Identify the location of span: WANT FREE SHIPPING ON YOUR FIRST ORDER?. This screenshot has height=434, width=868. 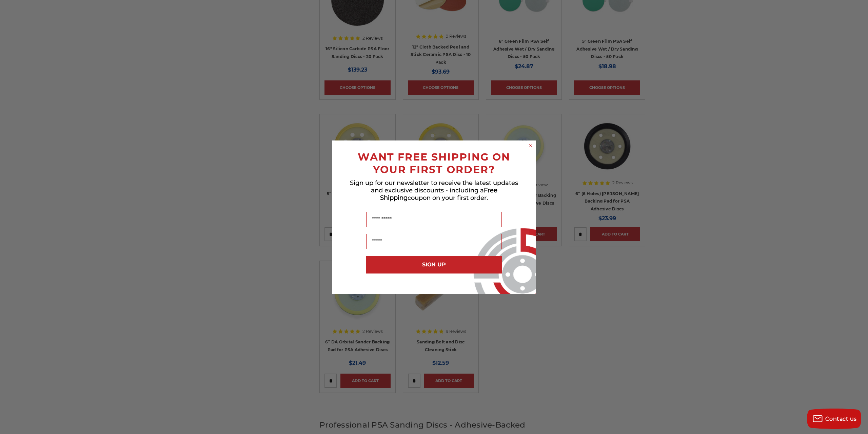
(434, 163).